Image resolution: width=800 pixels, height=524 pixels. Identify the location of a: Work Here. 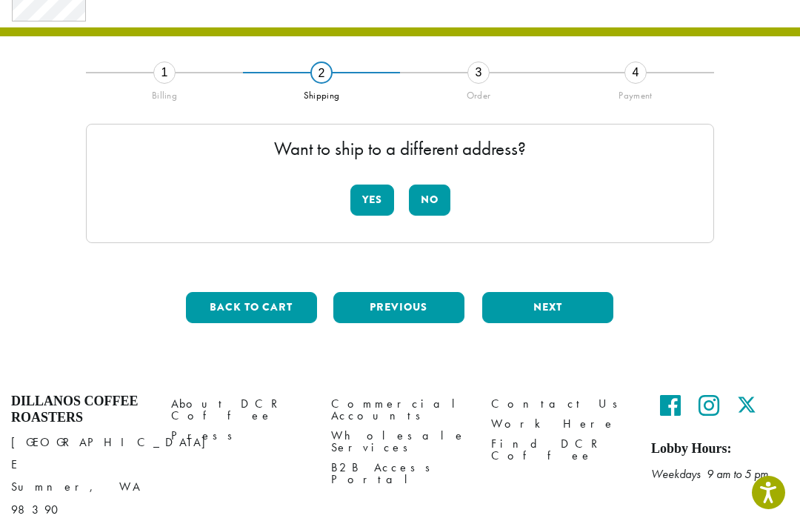
(560, 423).